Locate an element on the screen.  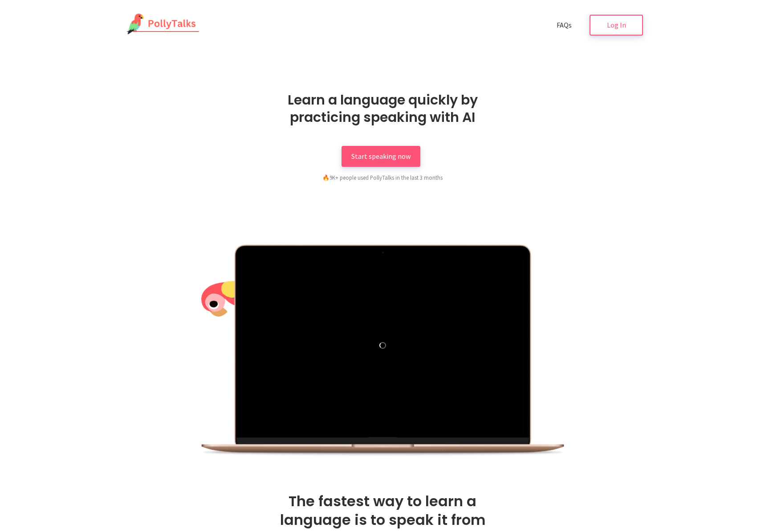
h1: Learn a language quickly by practicing speaking with AI is located at coordinates (382, 109).